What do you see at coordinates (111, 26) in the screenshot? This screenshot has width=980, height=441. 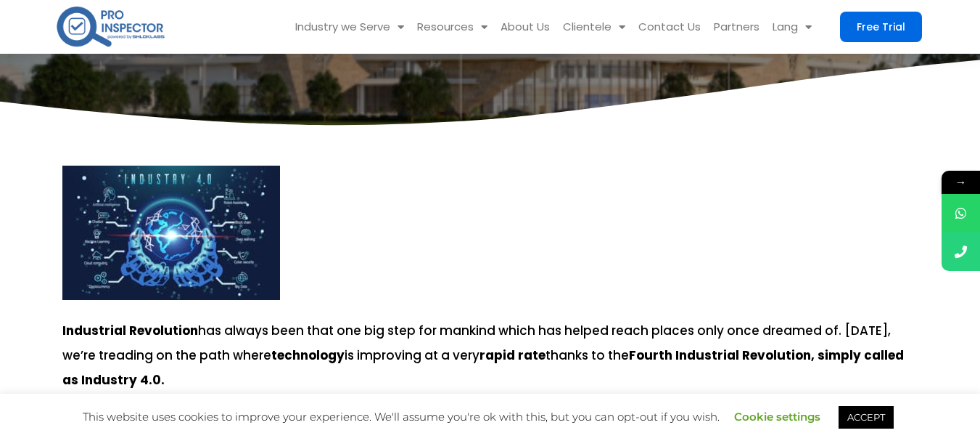 I see `img: pro-inspector-logo` at bounding box center [111, 26].